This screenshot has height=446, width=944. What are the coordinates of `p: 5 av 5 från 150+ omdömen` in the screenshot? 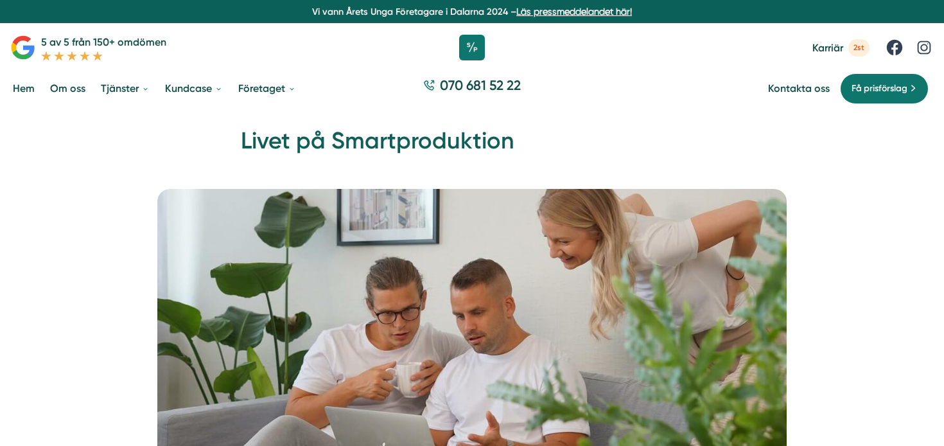 It's located at (103, 42).